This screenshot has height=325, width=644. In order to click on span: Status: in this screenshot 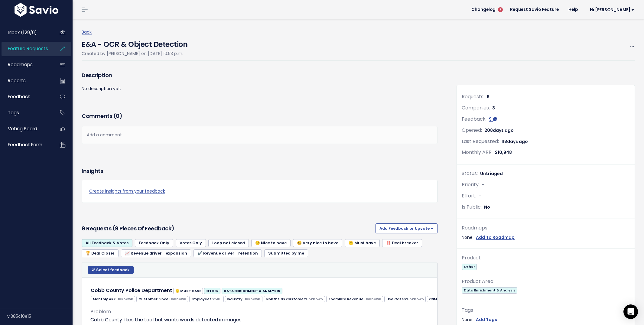, I will do `click(470, 173)`.